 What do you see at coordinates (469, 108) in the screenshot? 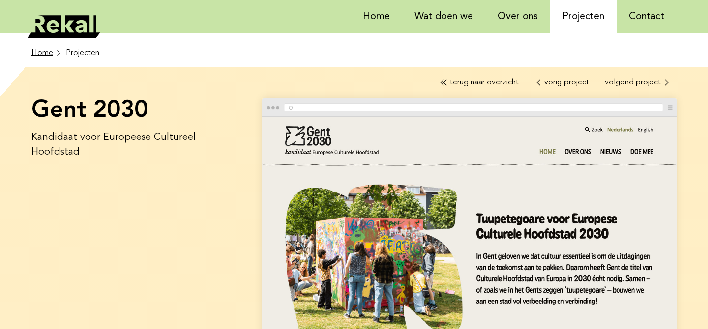
I see `img: browser frame` at bounding box center [469, 108].